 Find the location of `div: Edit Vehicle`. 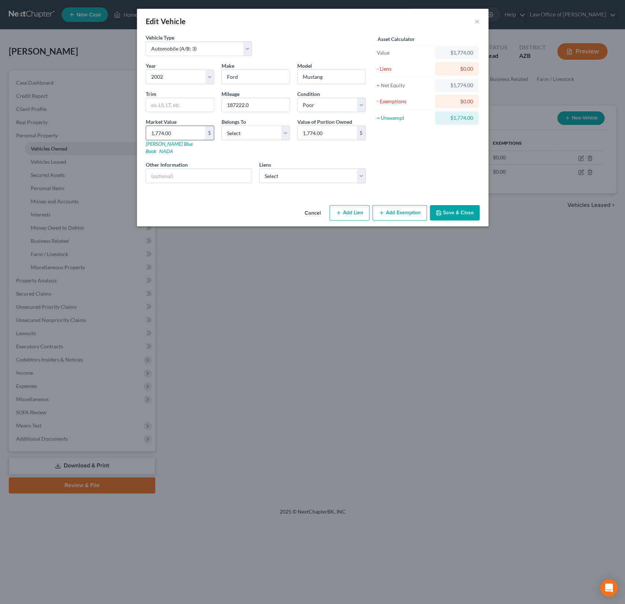

div: Edit Vehicle is located at coordinates (166, 21).